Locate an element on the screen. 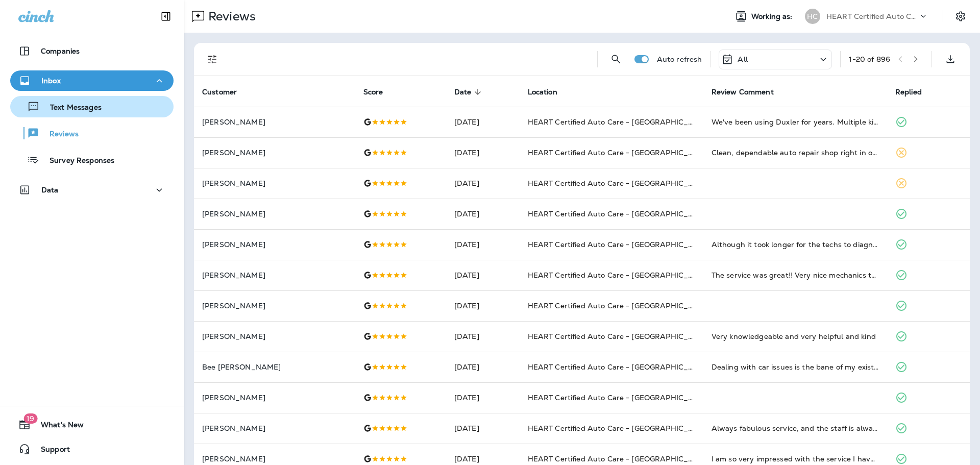 Image resolution: width=980 pixels, height=465 pixels. p: Survey Responses is located at coordinates (77, 161).